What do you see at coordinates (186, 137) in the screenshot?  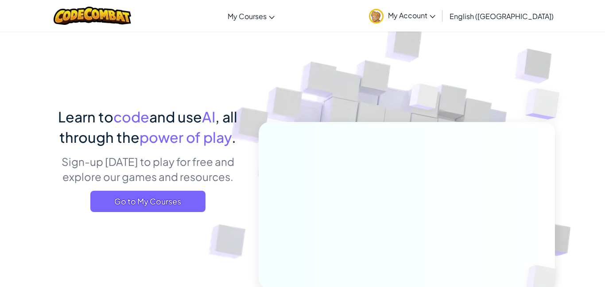 I see `span: power of play` at bounding box center [186, 137].